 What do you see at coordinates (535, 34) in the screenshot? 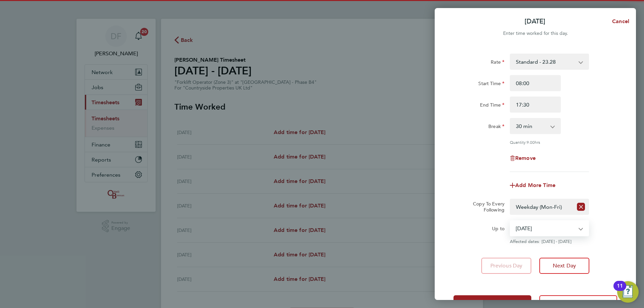
I see `div: Enter time worked for this day.` at bounding box center [535, 34].